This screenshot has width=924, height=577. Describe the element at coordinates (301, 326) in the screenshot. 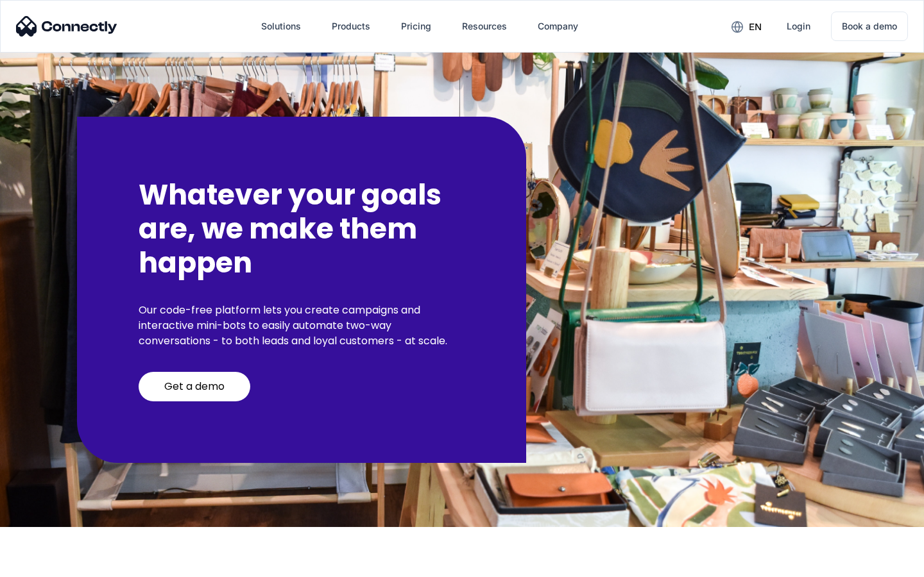

I see `p: Our code-free platform lets you create campaigns and interactive mini-bots to easily automate two...` at that location.